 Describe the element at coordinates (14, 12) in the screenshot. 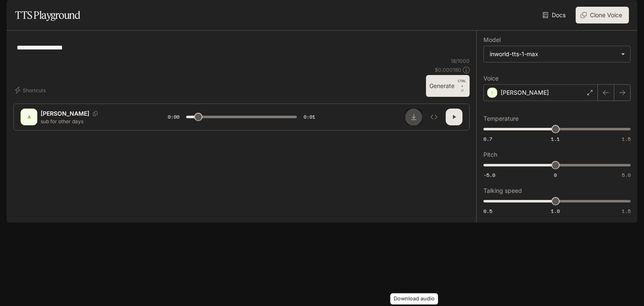

I see `button: open drawer` at that location.